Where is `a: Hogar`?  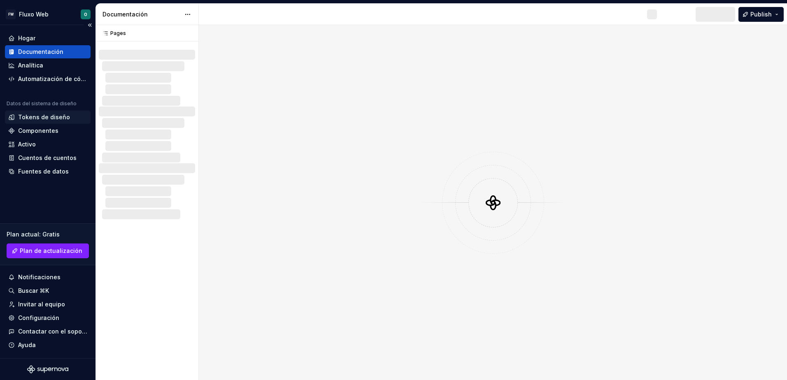 a: Hogar is located at coordinates (48, 38).